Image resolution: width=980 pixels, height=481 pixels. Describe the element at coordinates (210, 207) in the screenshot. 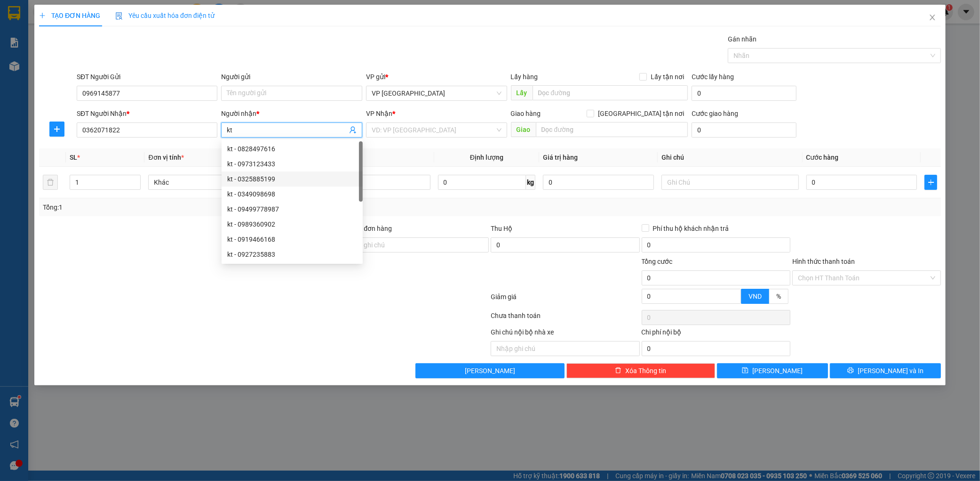

I see `div: Tổng: 1` at that location.